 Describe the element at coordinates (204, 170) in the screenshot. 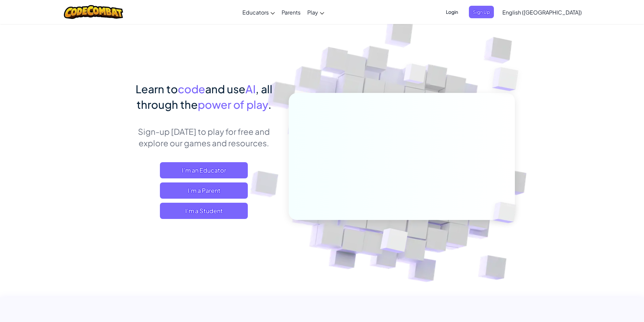

I see `a: I'm an Educator` at that location.